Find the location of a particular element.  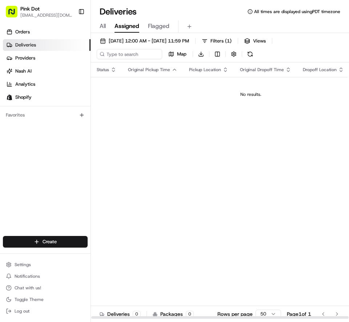

button: Create is located at coordinates (45, 242).